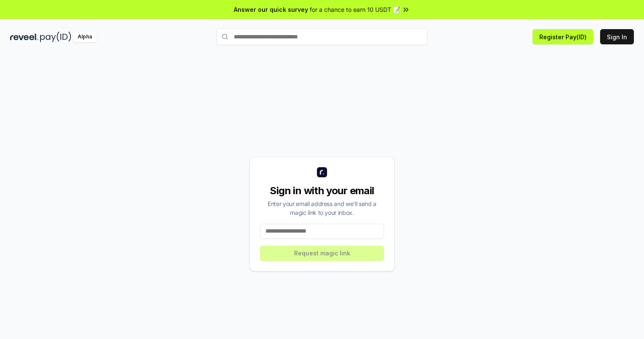 Image resolution: width=644 pixels, height=339 pixels. I want to click on button: Register Pay(ID), so click(564, 37).